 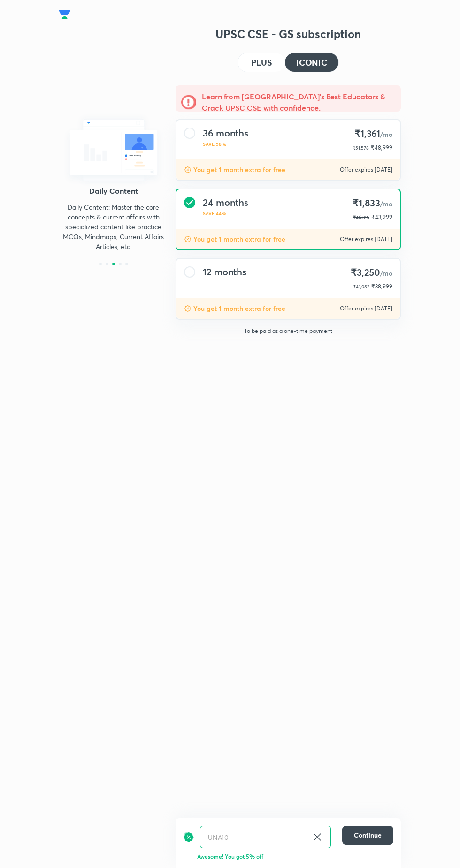 I want to click on h4: ₹3,250, so click(x=371, y=273).